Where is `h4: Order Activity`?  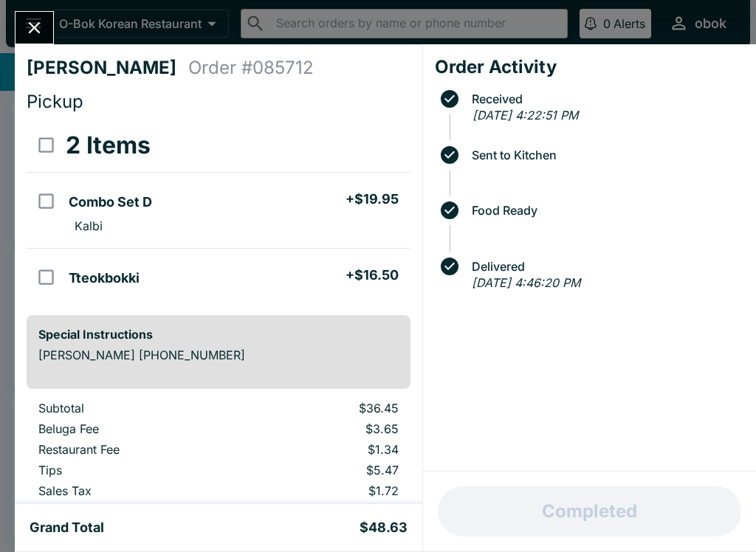
h4: Order Activity is located at coordinates (589, 67).